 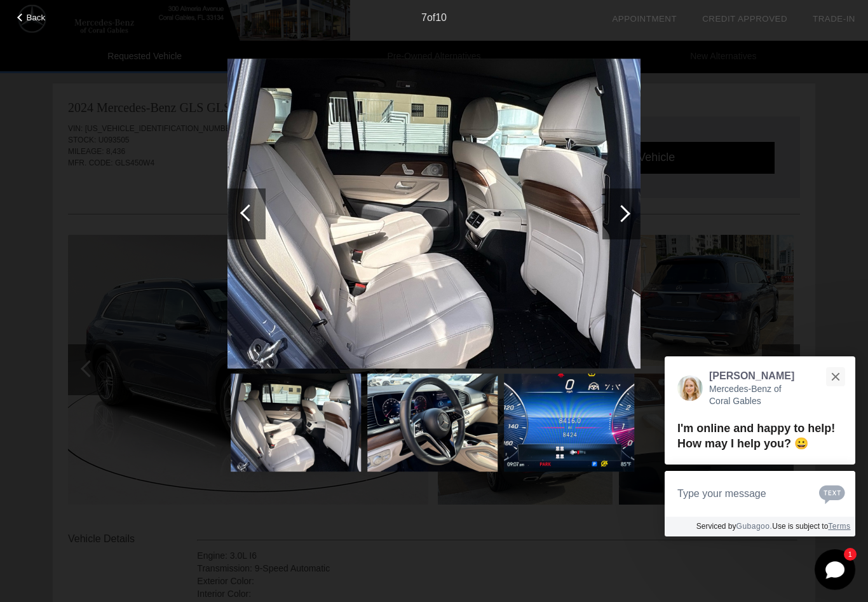 What do you see at coordinates (754, 526) in the screenshot?
I see `a: Gubagoo.` at bounding box center [754, 526].